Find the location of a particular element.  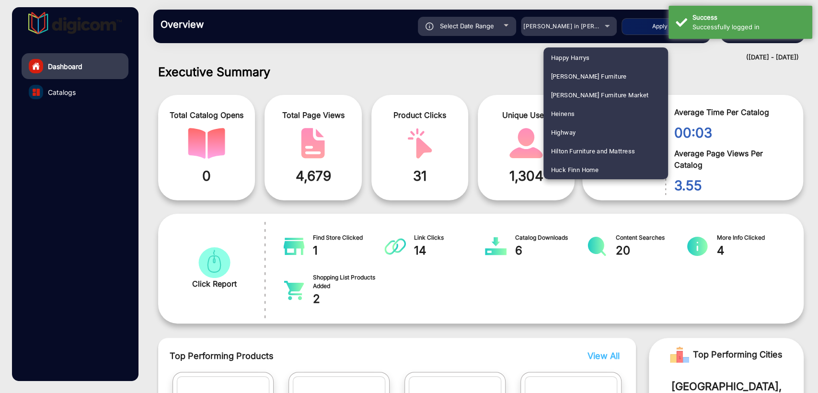

span: Happy Harrys is located at coordinates (570, 57).